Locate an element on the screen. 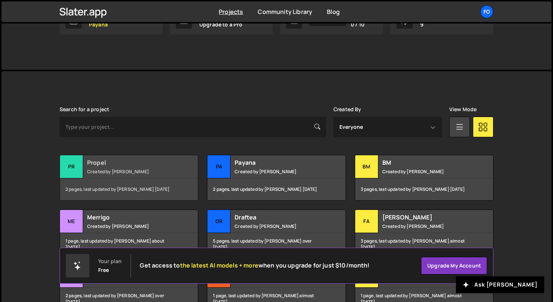 The image size is (553, 302). div: Pa is located at coordinates (219, 167).